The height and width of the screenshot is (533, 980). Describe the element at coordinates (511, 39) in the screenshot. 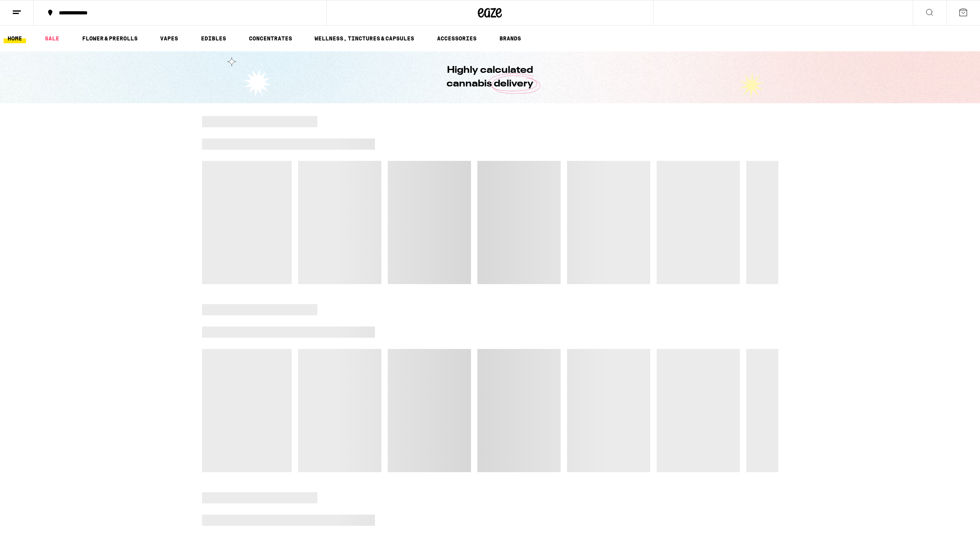

I see `a: BRANDS` at that location.